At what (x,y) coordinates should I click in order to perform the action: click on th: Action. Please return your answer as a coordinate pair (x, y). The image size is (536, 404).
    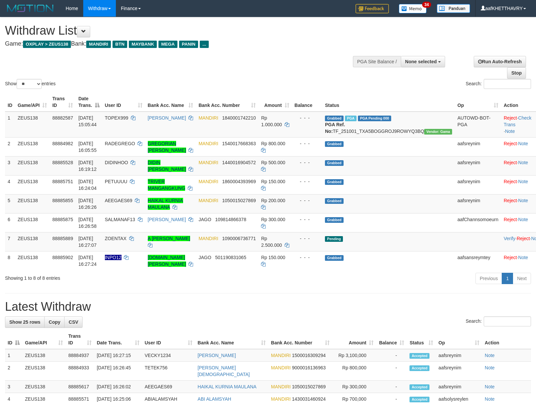
    Looking at the image, I should click on (507, 339).